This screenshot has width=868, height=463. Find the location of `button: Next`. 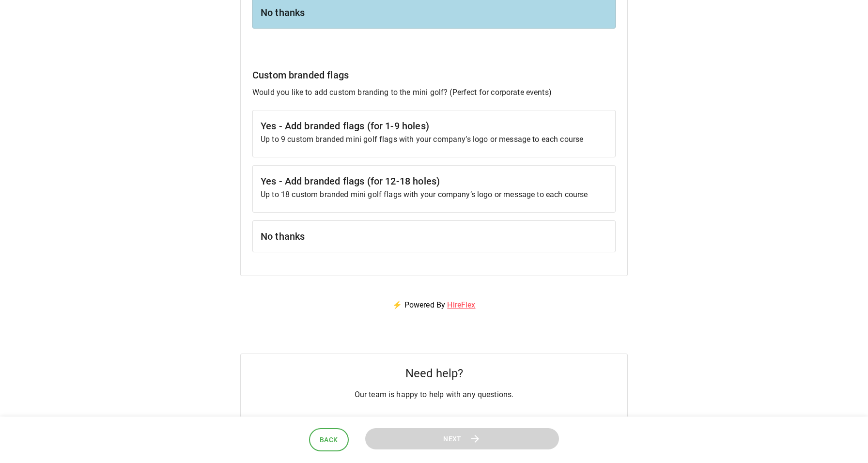

button: Next is located at coordinates (462, 439).